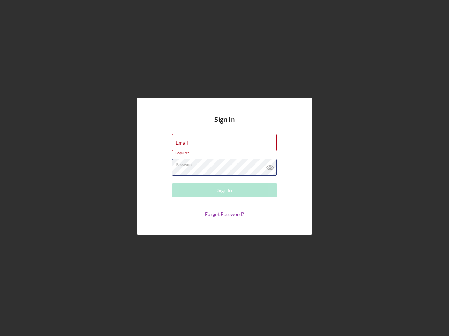 This screenshot has height=336, width=449. I want to click on h4: Sign In, so click(224, 125).